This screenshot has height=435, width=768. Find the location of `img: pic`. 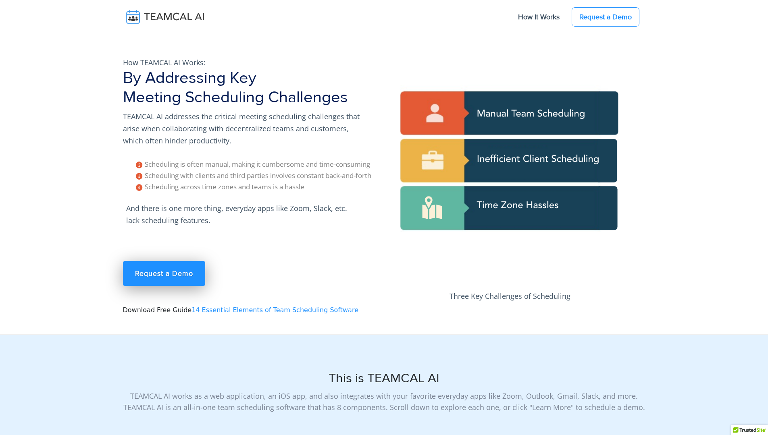

img: pic is located at coordinates (510, 169).